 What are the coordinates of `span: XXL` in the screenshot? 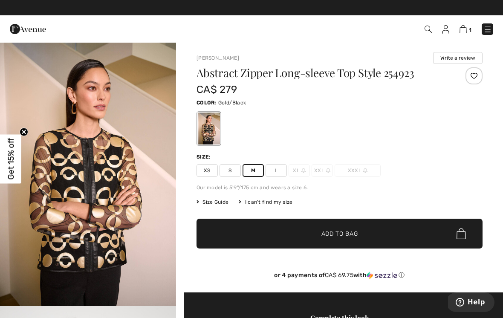 It's located at (322, 171).